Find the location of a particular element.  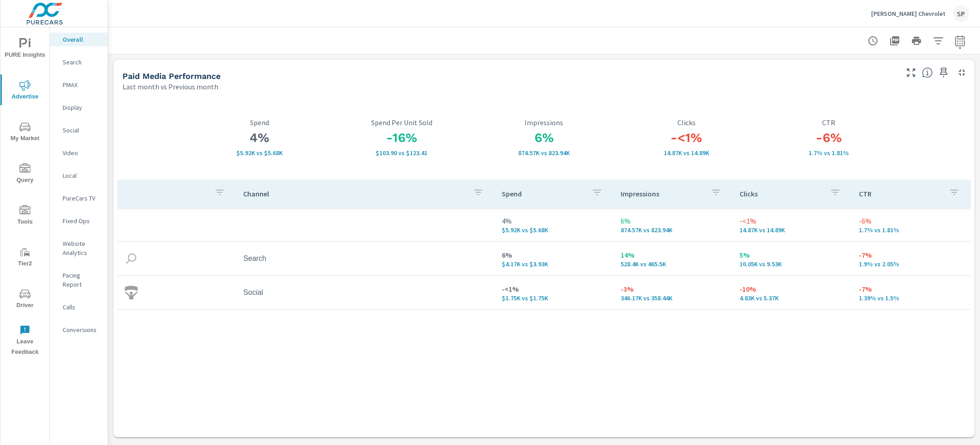

p: 5% is located at coordinates (792, 256).